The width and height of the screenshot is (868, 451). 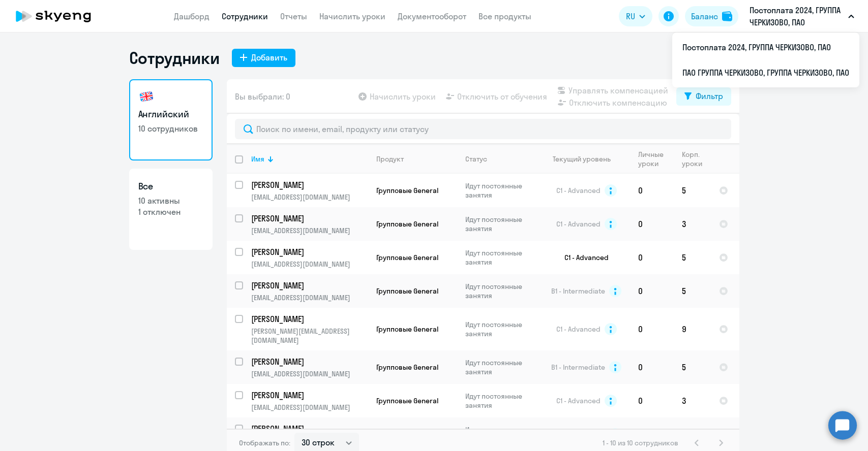 What do you see at coordinates (146, 97) in the screenshot?
I see `img: english` at bounding box center [146, 97].